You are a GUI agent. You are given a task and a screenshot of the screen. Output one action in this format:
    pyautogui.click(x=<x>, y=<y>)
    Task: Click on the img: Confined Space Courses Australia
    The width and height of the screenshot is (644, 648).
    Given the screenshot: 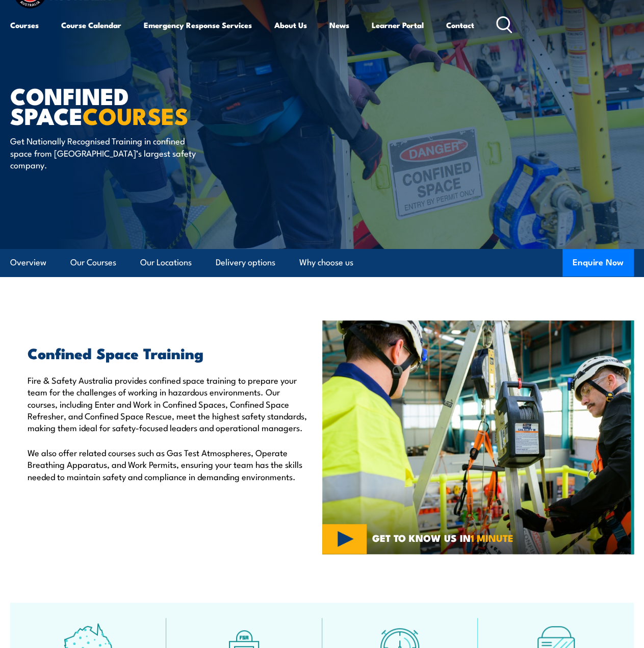 What is the action you would take?
    pyautogui.click(x=478, y=437)
    